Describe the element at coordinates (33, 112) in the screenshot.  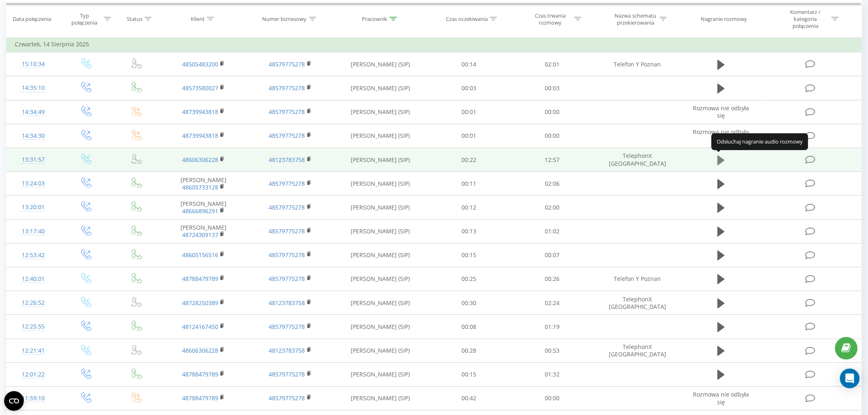
I see `div: 14:34:49` at that location.